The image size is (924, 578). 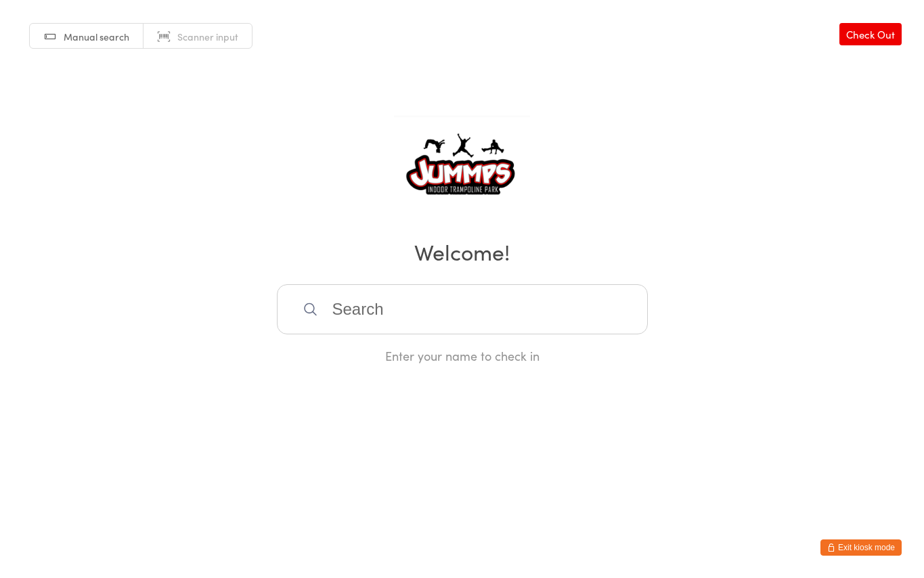 What do you see at coordinates (870, 34) in the screenshot?
I see `a: Check Out` at bounding box center [870, 34].